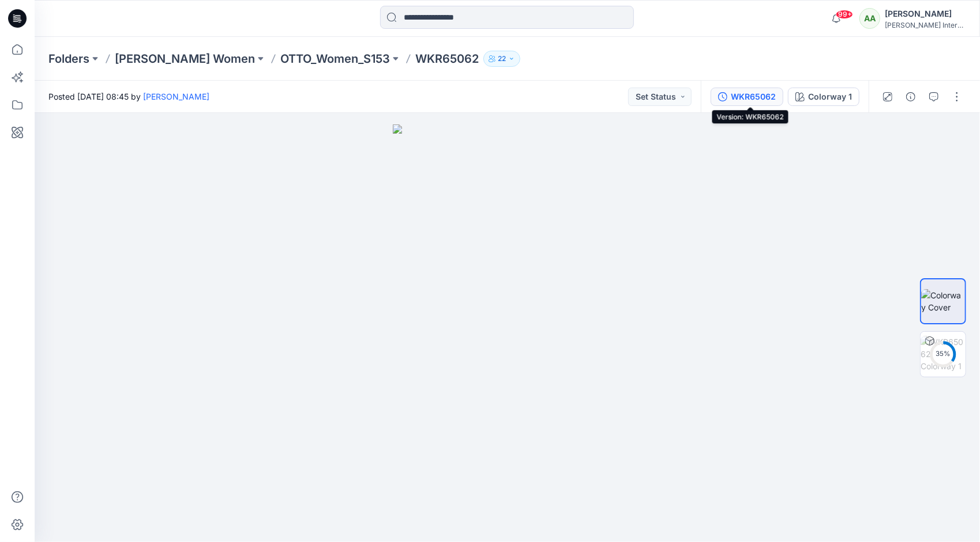 The width and height of the screenshot is (980, 542). Describe the element at coordinates (69, 59) in the screenshot. I see `p: Folders` at that location.